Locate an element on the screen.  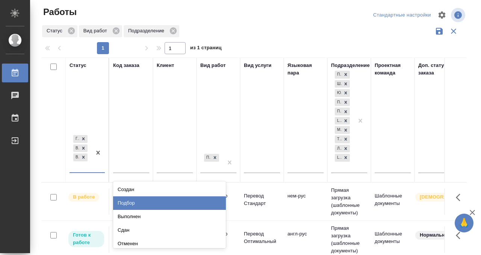
div: В работе is located at coordinates (76, 148).